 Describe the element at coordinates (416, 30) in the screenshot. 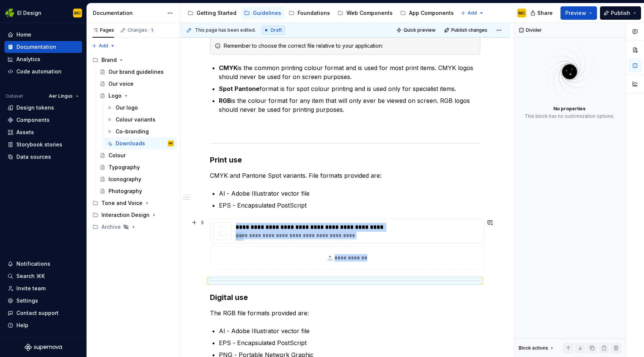

I see `button: Quick preview` at that location.